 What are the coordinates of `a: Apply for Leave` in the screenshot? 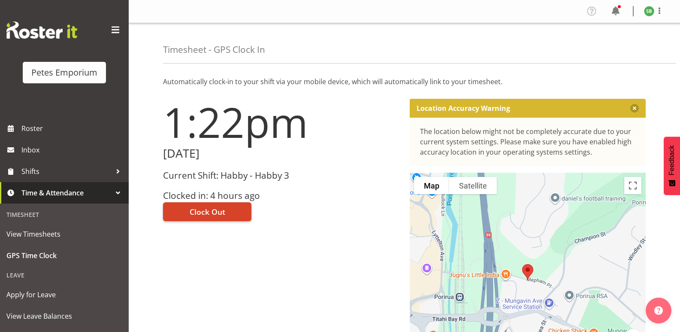 It's located at (64, 294).